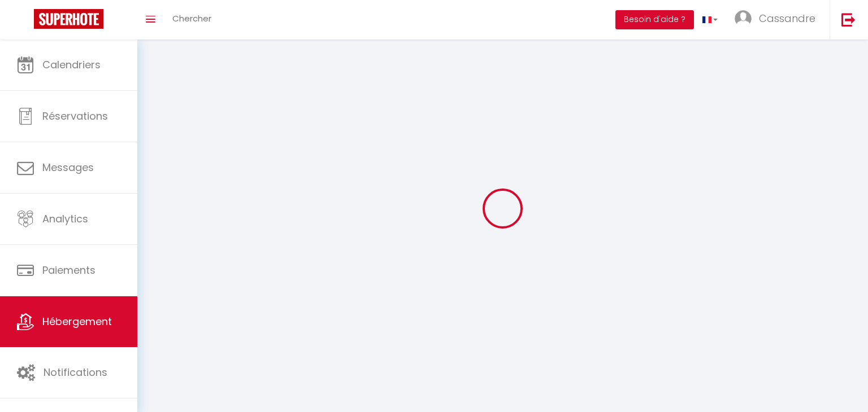  I want to click on button: Ouvrir le widget de chat LiveChat, so click(26, 21).